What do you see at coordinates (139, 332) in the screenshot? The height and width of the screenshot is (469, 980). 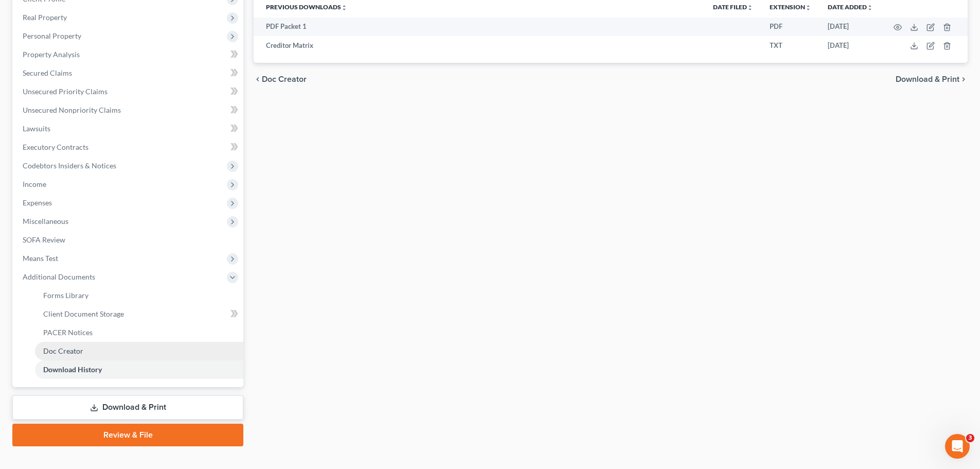 I see `a: PACER Notices` at bounding box center [139, 332].